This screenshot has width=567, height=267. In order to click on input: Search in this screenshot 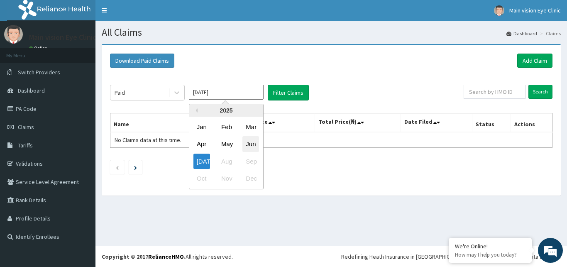, I will do `click(540, 92)`.